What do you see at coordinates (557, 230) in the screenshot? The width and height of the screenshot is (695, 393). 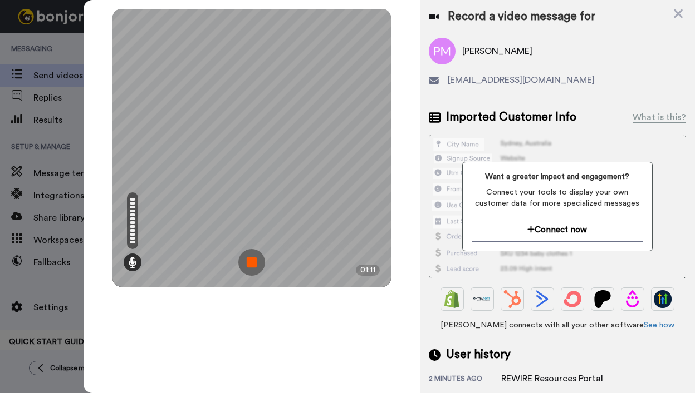 I see `a: Connect now` at bounding box center [557, 230].